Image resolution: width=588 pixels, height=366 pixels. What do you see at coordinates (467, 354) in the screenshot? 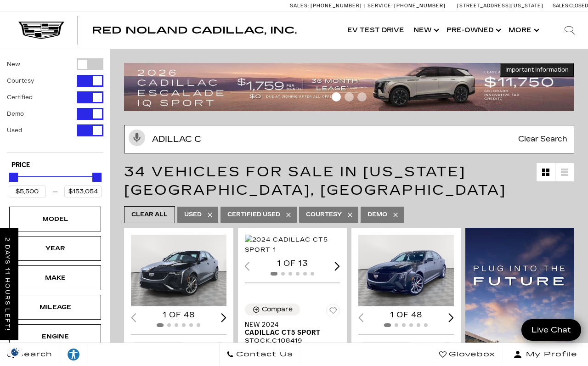
I see `a: Glovebox` at bounding box center [467, 354].